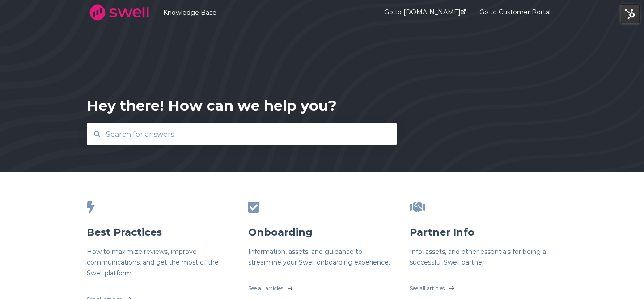 Image resolution: width=644 pixels, height=299 pixels. What do you see at coordinates (160, 262) in the screenshot?
I see `h6: How to maximize reviews, improve communications, and get the most of the Swell platform.` at bounding box center [160, 262].